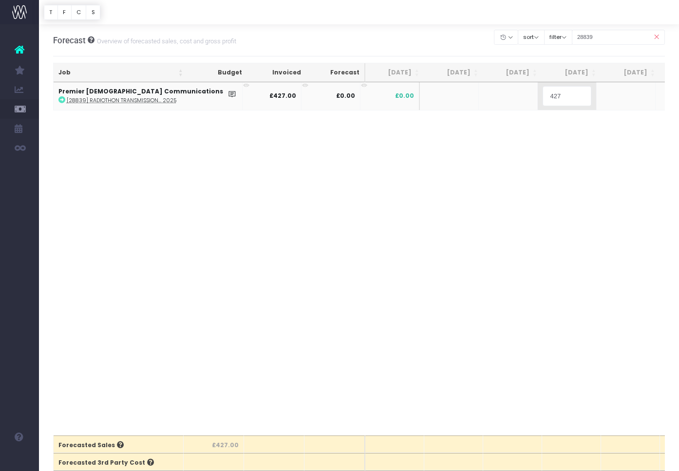  What do you see at coordinates (69, 40) in the screenshot?
I see `span: Forecast` at bounding box center [69, 40].